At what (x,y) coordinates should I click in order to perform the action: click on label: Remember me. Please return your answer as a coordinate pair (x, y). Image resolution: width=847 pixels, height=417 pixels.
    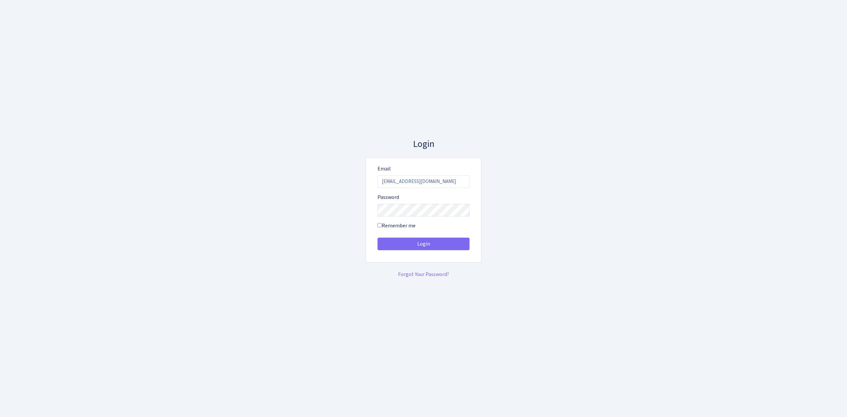
    Looking at the image, I should click on (397, 226).